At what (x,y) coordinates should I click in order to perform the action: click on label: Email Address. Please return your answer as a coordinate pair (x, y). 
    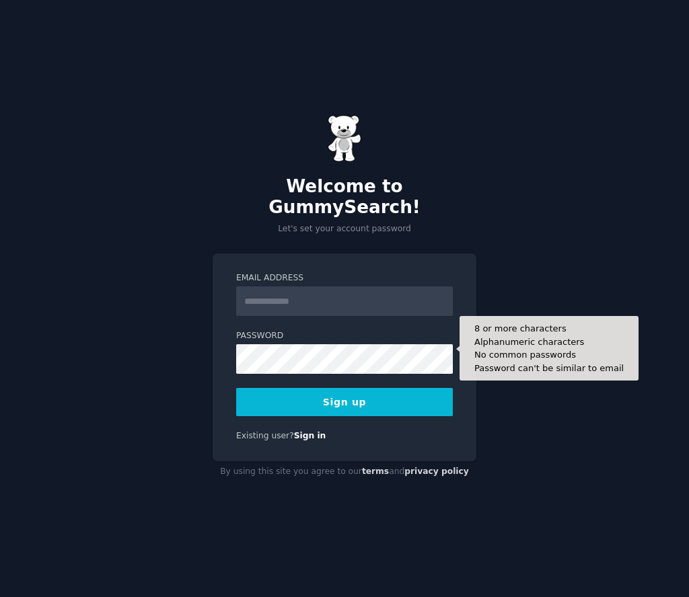
    Looking at the image, I should click on (344, 278).